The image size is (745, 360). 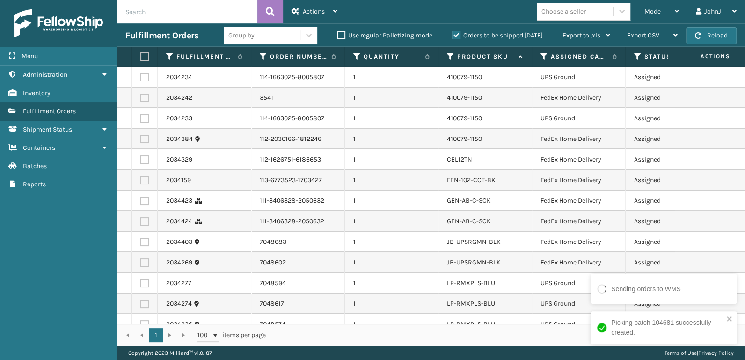 I want to click on div: Picking batch 104681 successfully created., so click(x=667, y=327).